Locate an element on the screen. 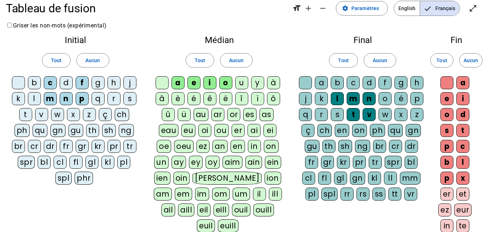 Image resolution: width=486 pixels, height=232 pixels. button: Aucun is located at coordinates (471, 60).